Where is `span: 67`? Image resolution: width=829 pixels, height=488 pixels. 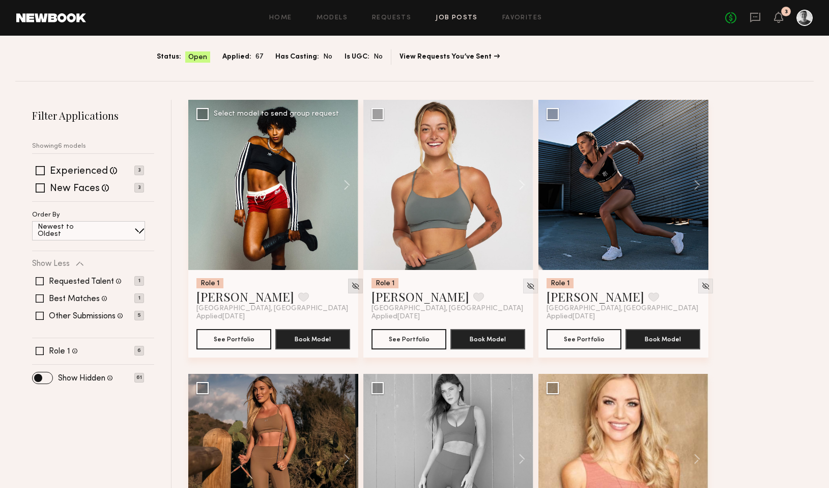 span: 67 is located at coordinates (259, 57).